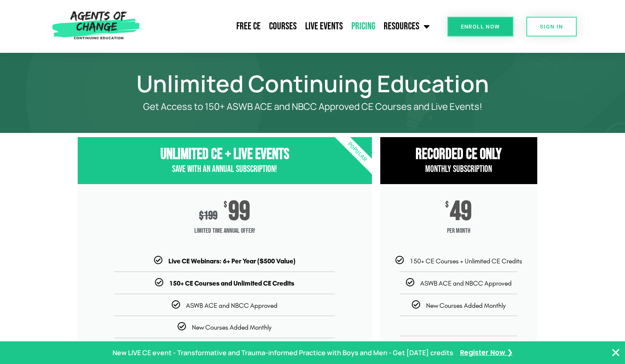 This screenshot has height=364, width=625. Describe the element at coordinates (407, 26) in the screenshot. I see `a: Resources` at that location.